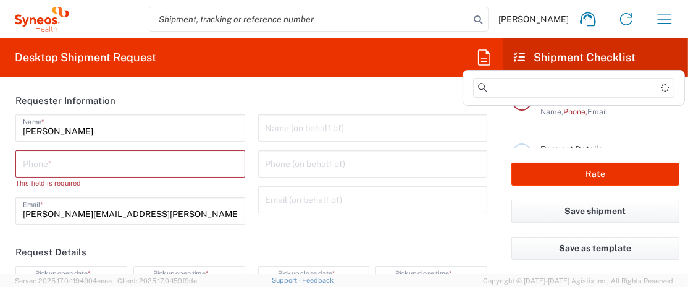 This screenshot has height=287, width=688. Describe the element at coordinates (596, 248) in the screenshot. I see `button: Save as template` at that location.